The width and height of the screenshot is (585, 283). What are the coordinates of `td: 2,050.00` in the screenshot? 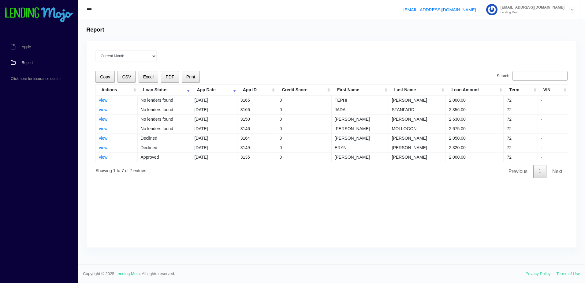 It's located at (475, 138).